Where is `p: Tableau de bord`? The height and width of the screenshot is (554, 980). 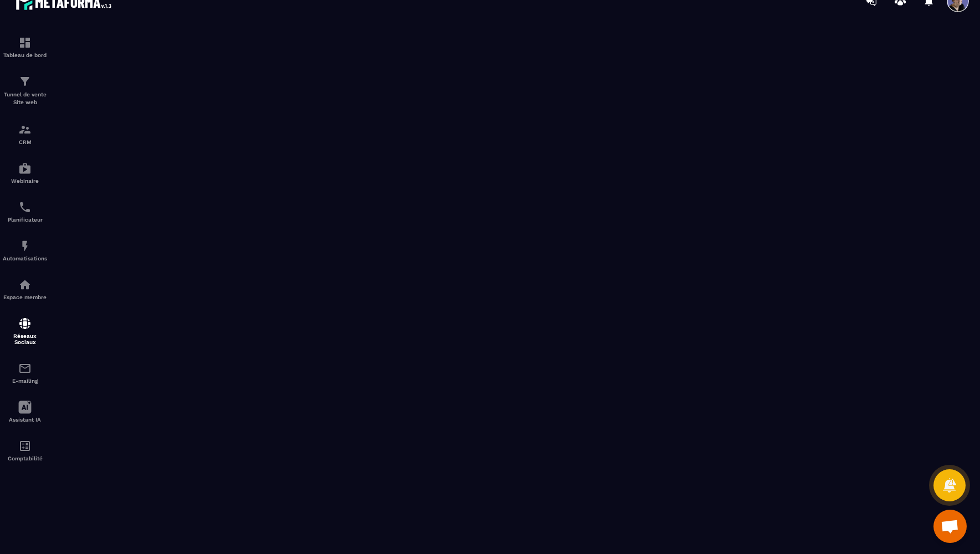
p: Tableau de bord is located at coordinates (25, 55).